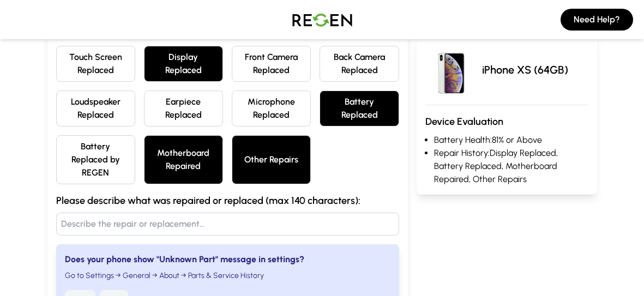  Describe the element at coordinates (359, 108) in the screenshot. I see `button: Battery Replaced` at that location.